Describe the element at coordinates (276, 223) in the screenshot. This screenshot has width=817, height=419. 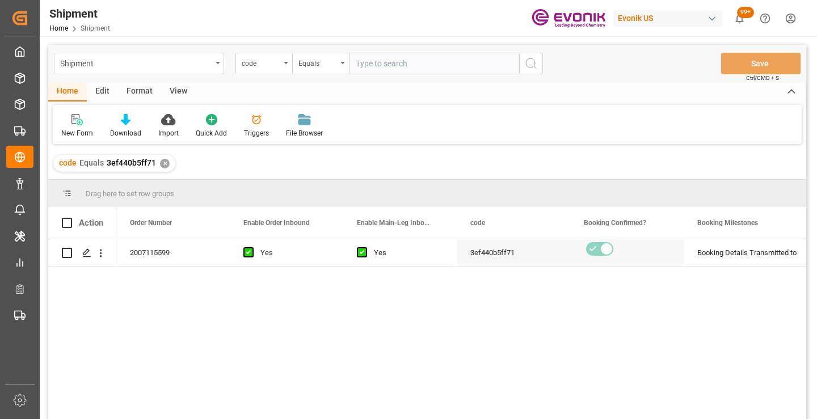
I see `span: Enable Order Inbound` at that location.